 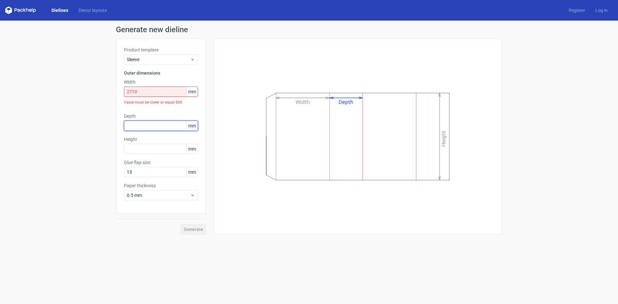 I want to click on label: Paper thickness, so click(x=161, y=186).